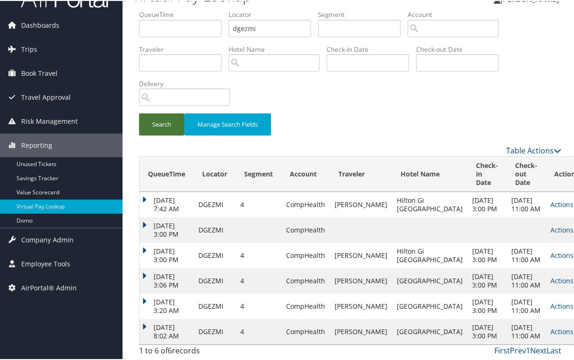 The width and height of the screenshot is (574, 360). Describe the element at coordinates (533, 150) in the screenshot. I see `a: Table Actions` at that location.